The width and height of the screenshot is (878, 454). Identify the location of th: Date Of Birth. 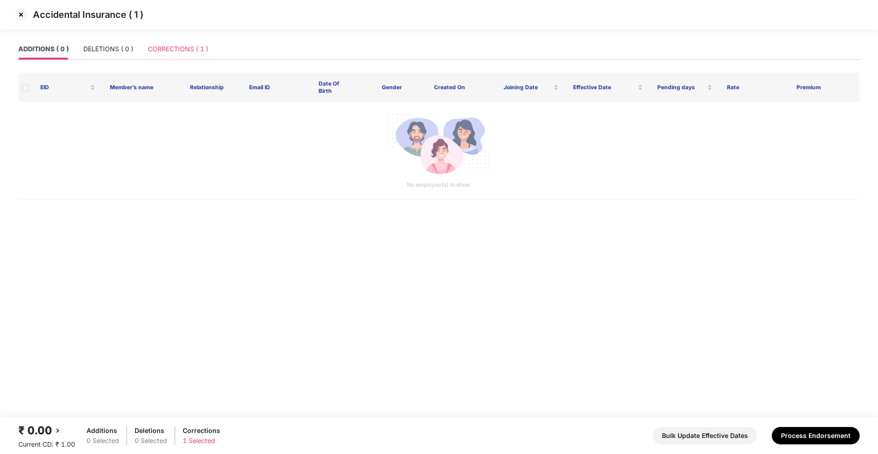
(334, 87).